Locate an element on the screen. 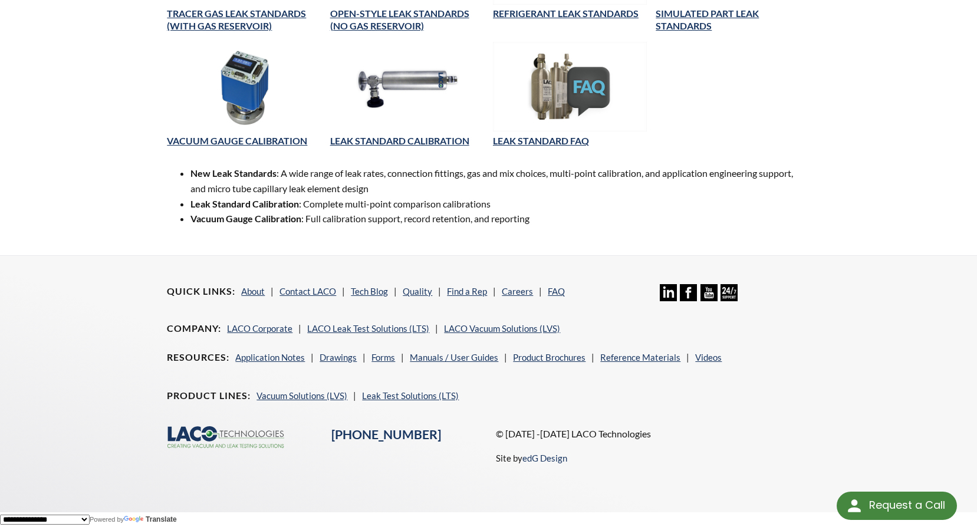 Image resolution: width=977 pixels, height=527 pixels. a: Quality is located at coordinates (418, 291).